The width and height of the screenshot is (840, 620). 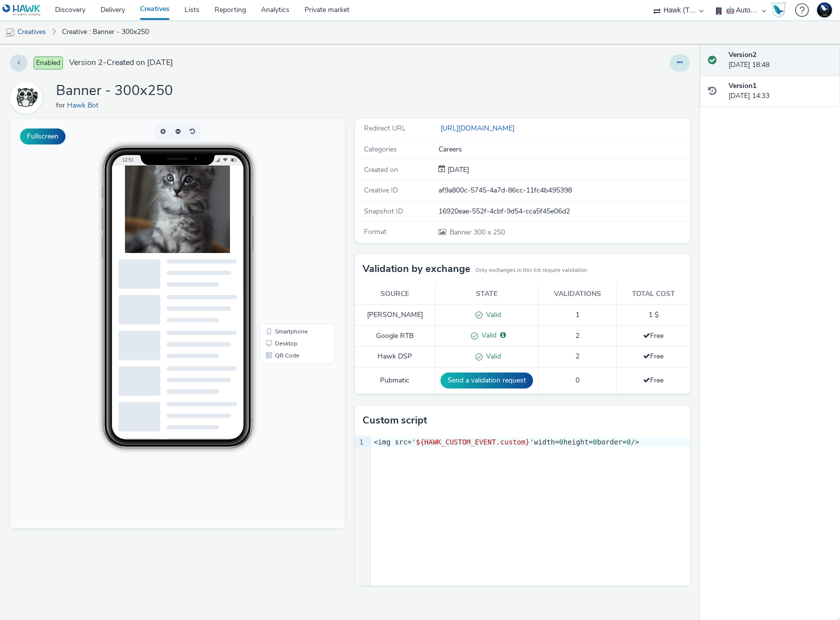 What do you see at coordinates (287, 213) in the screenshot?
I see `li: Smartphone` at bounding box center [287, 213].